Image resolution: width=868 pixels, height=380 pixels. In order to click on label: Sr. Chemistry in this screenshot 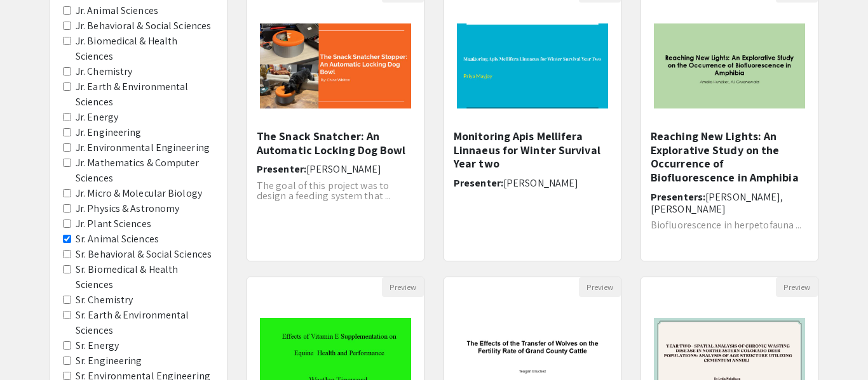, I will do `click(104, 300)`.